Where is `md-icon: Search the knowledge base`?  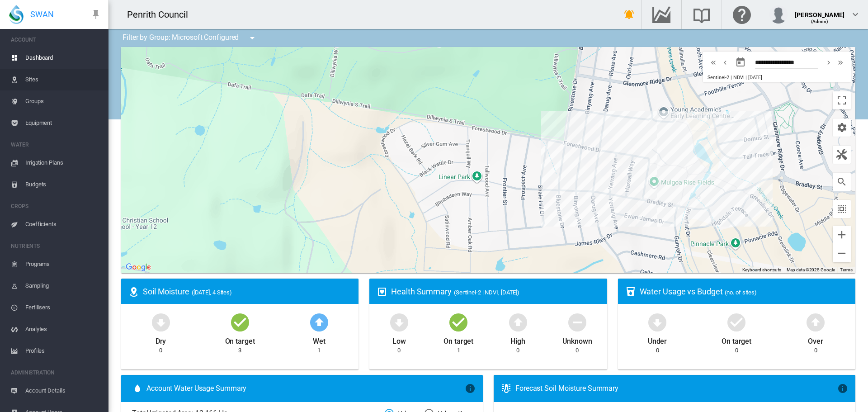 md-icon: Search the knowledge base is located at coordinates (702, 15).